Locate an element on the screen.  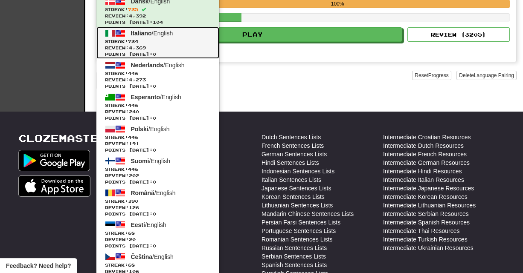
a: Intermediate Dutch Resources is located at coordinates (423, 146).